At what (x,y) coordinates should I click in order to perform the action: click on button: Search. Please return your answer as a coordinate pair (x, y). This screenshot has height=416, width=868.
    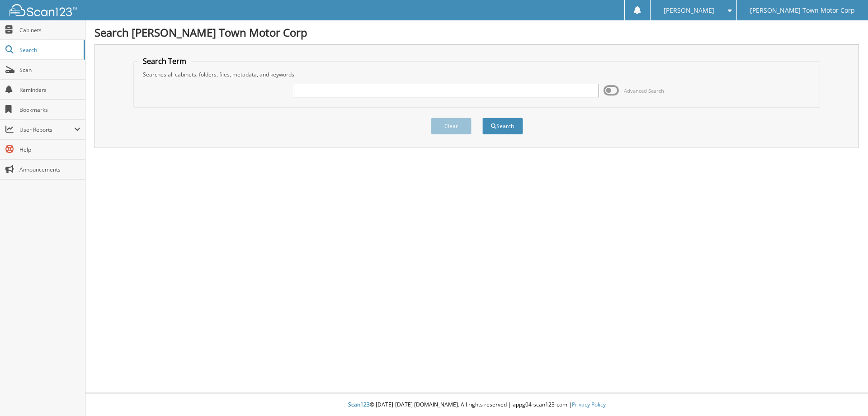
    Looking at the image, I should click on (503, 126).